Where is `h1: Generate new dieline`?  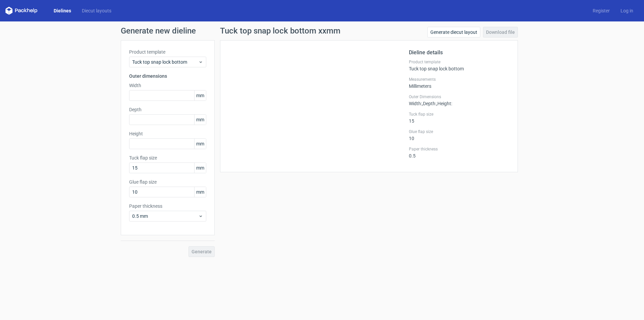 h1: Generate new dieline is located at coordinates (322, 31).